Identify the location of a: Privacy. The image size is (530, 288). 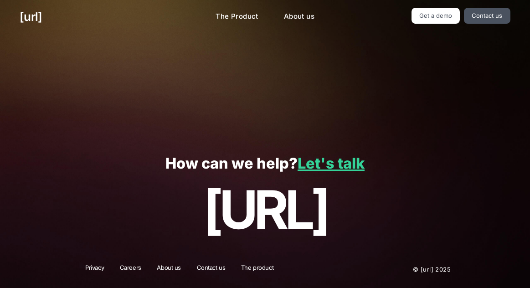
(94, 269).